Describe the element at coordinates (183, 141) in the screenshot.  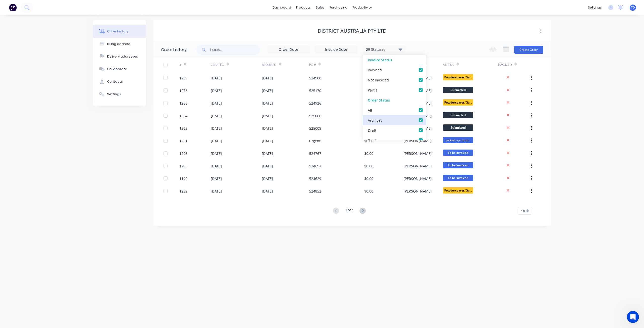
I see `div: 1261` at that location.